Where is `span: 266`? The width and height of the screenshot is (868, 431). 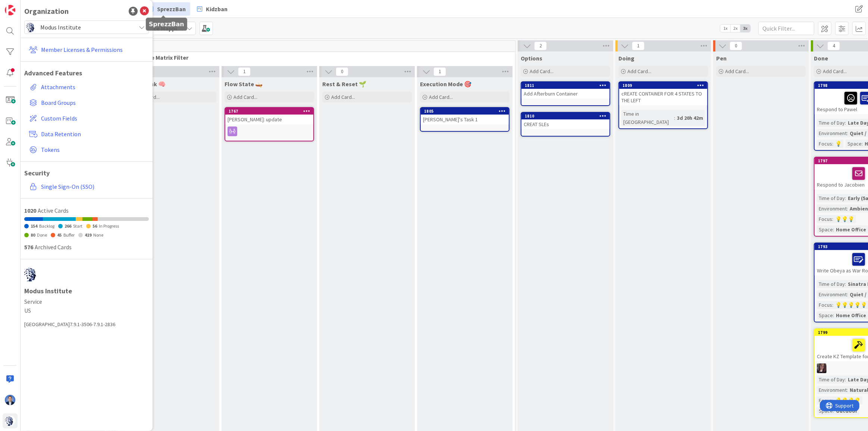 span: 266 is located at coordinates (68, 226).